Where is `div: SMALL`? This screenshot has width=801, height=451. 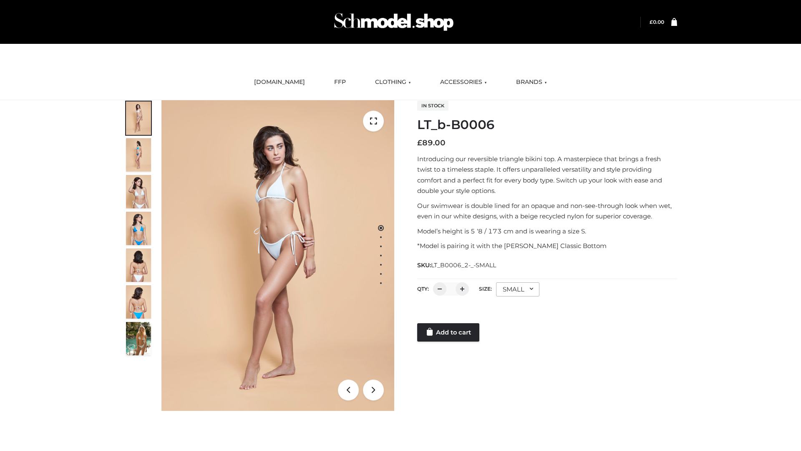 div: SMALL is located at coordinates (518, 289).